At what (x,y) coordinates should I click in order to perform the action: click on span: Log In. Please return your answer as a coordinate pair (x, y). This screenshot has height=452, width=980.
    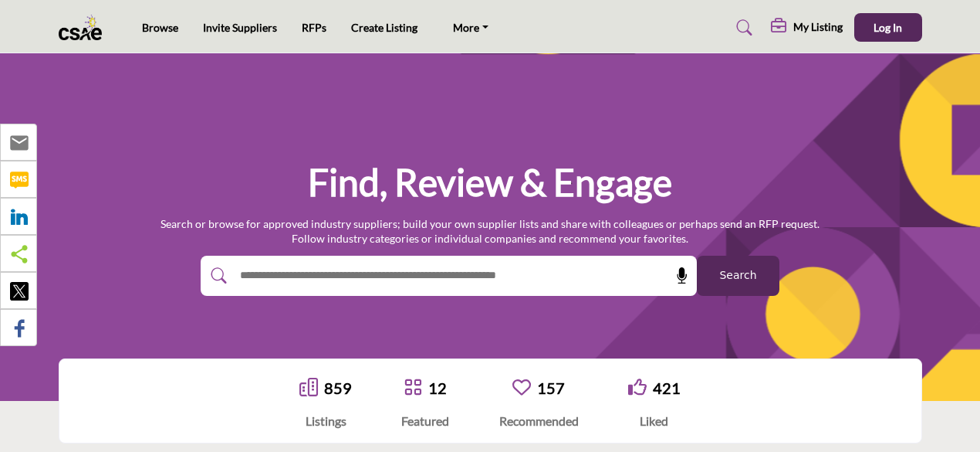
    Looking at the image, I should click on (887, 27).